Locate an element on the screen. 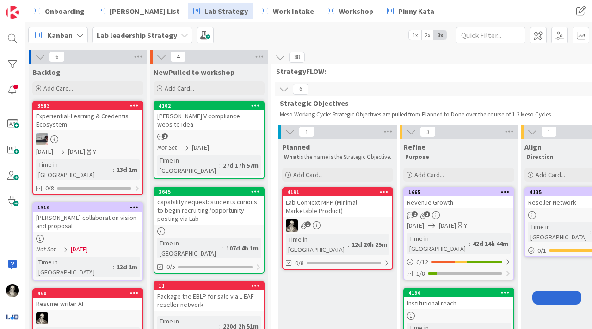 Image resolution: width=592 pixels, height=329 pixels. span: 3 is located at coordinates (428, 132).